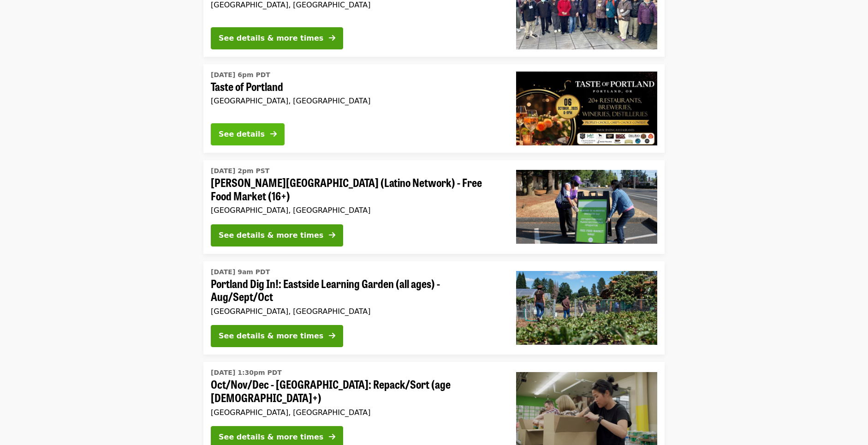 The width and height of the screenshot is (868, 445). I want to click on button: See details, so click(248, 135).